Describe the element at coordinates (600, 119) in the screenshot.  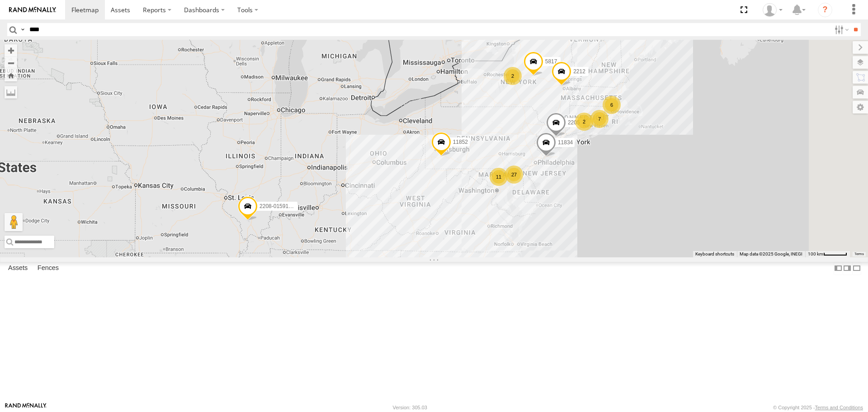
I see `div: 7` at that location.